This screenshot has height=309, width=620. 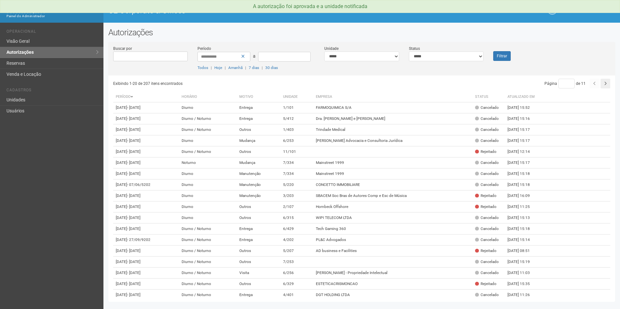 I want to click on td: 7/253, so click(x=297, y=262).